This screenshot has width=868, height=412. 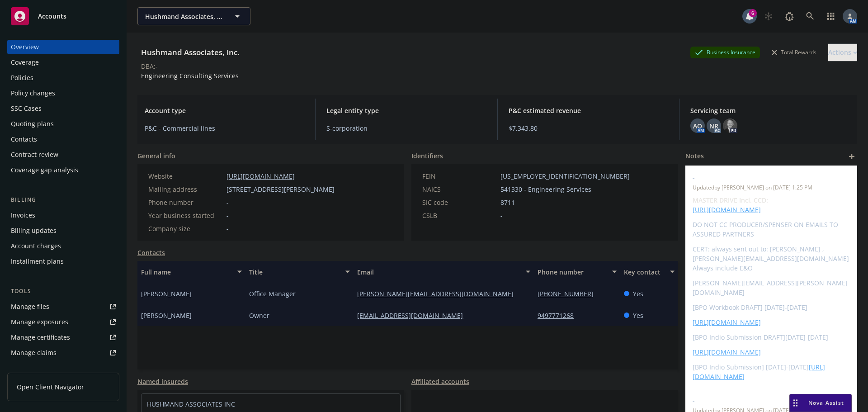 I want to click on div: Total Rewards, so click(x=794, y=52).